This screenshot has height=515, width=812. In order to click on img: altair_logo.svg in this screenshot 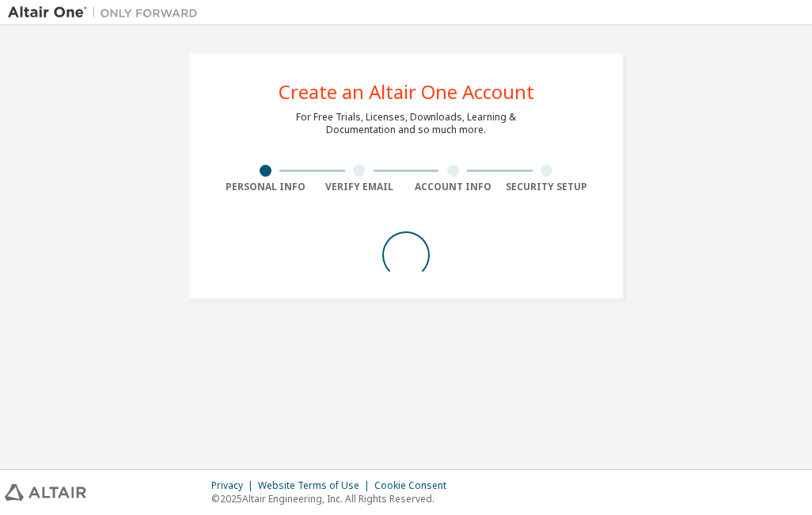, I will do `click(45, 491)`.